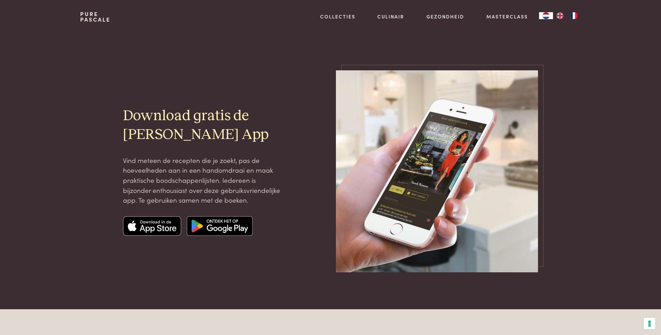 Image resolution: width=661 pixels, height=335 pixels. What do you see at coordinates (574, 16) in the screenshot?
I see `a: FR` at bounding box center [574, 16].